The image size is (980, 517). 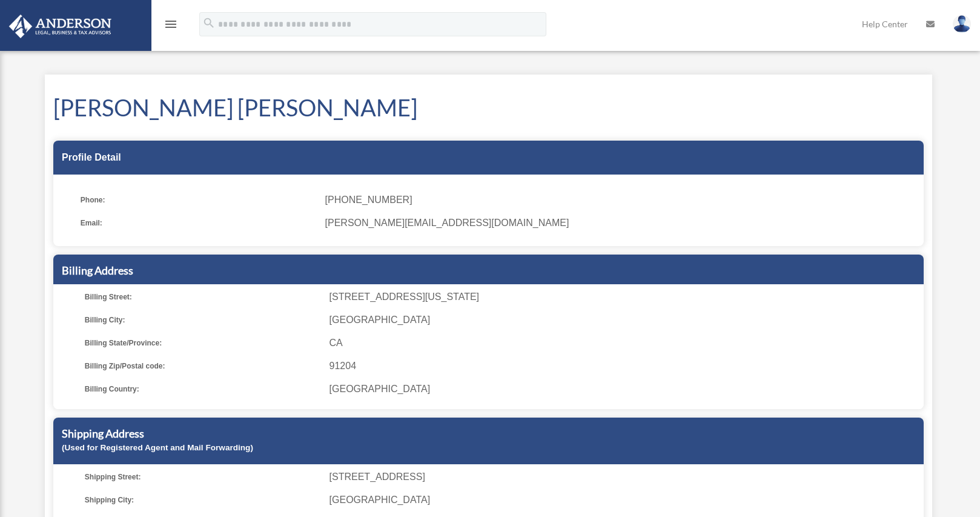 What do you see at coordinates (489, 270) in the screenshot?
I see `h5: Billing Address` at bounding box center [489, 270].